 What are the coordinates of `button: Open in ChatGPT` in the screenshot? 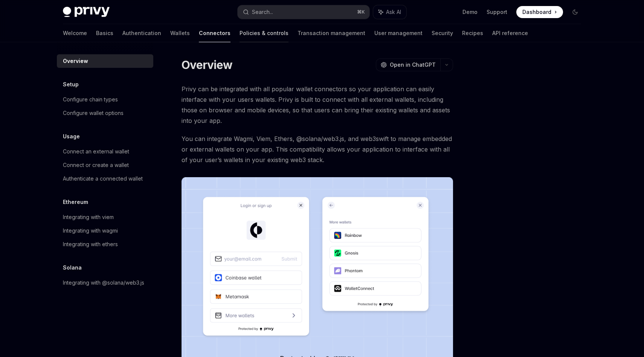 It's located at (408, 65).